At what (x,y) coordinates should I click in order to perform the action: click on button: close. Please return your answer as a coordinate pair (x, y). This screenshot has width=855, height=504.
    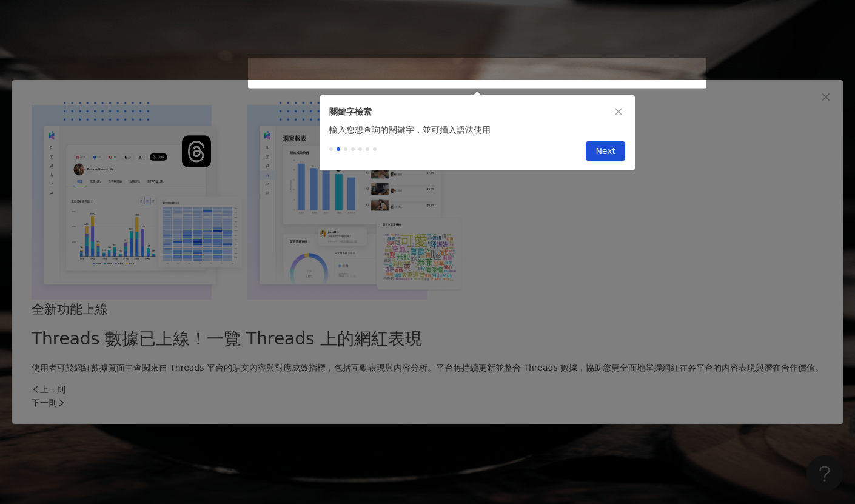
    Looking at the image, I should click on (619, 111).